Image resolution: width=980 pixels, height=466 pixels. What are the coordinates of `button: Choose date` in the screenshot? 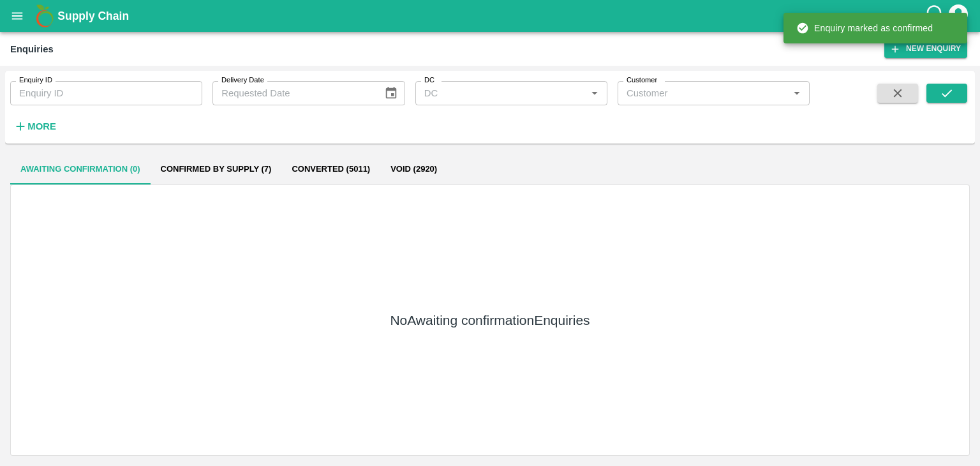 It's located at (391, 93).